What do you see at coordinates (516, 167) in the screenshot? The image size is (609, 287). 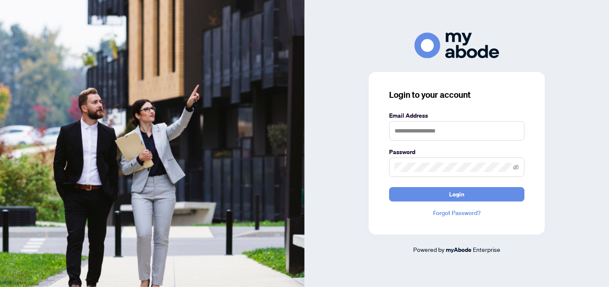 I see `span: eye-invisible` at bounding box center [516, 167].